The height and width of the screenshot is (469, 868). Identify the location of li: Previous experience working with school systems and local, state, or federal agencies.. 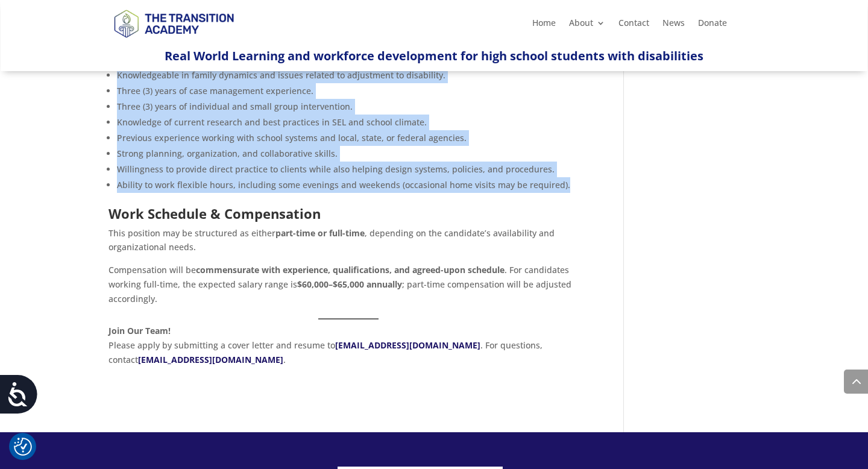
(352, 138).